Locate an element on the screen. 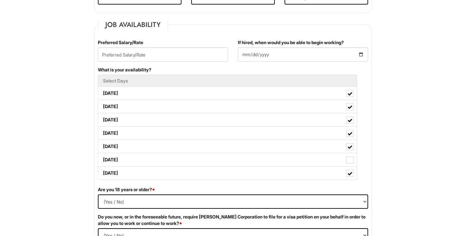  h5: Select Days is located at coordinates (227, 80).